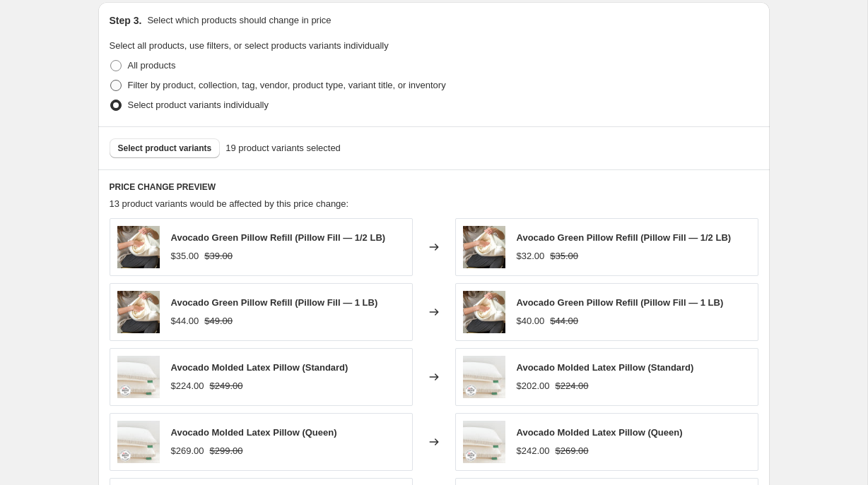 The image size is (868, 485). Describe the element at coordinates (239, 20) in the screenshot. I see `p: Select which products should change in price` at that location.